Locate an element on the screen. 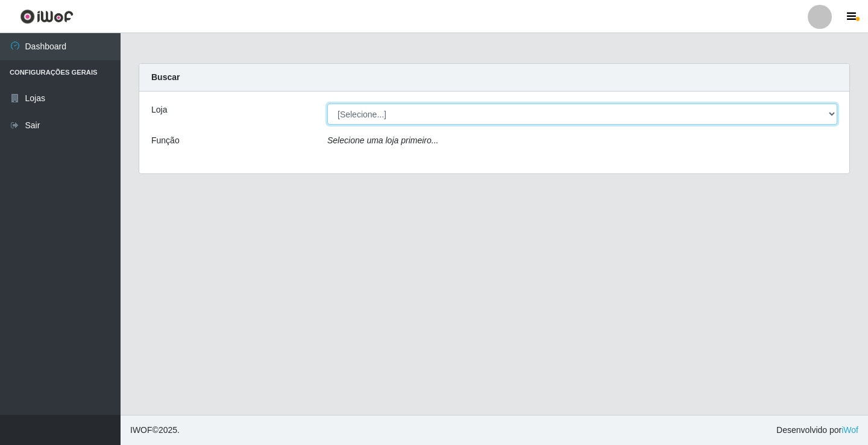 The height and width of the screenshot is (445, 868). span: IWOF is located at coordinates (141, 430).